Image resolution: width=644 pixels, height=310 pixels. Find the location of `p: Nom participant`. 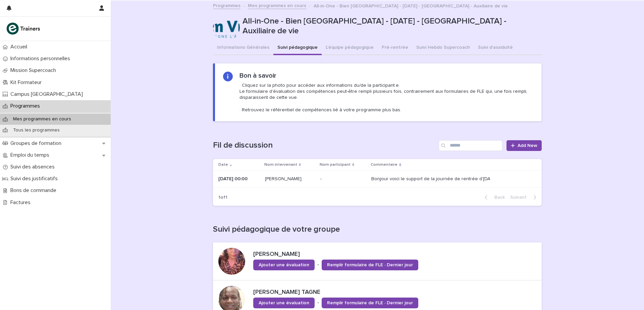

p: Nom participant is located at coordinates (335, 165).